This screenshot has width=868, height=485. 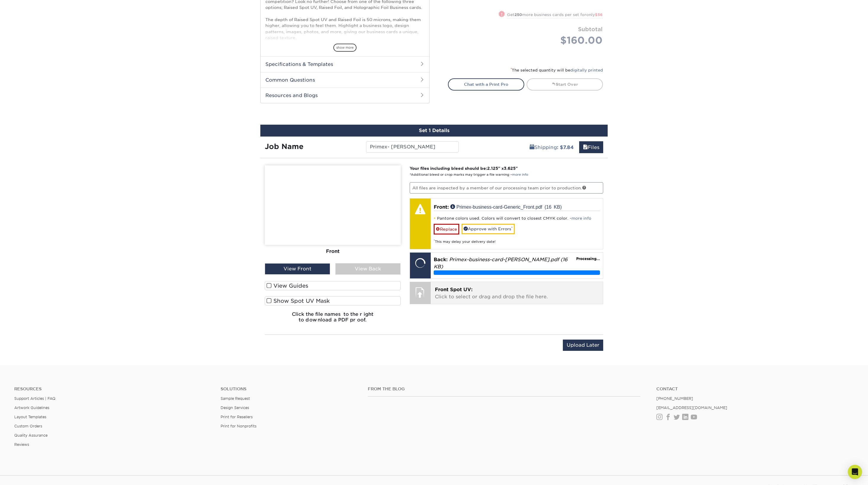 What do you see at coordinates (447, 229) in the screenshot?
I see `a: Replace` at bounding box center [447, 229].